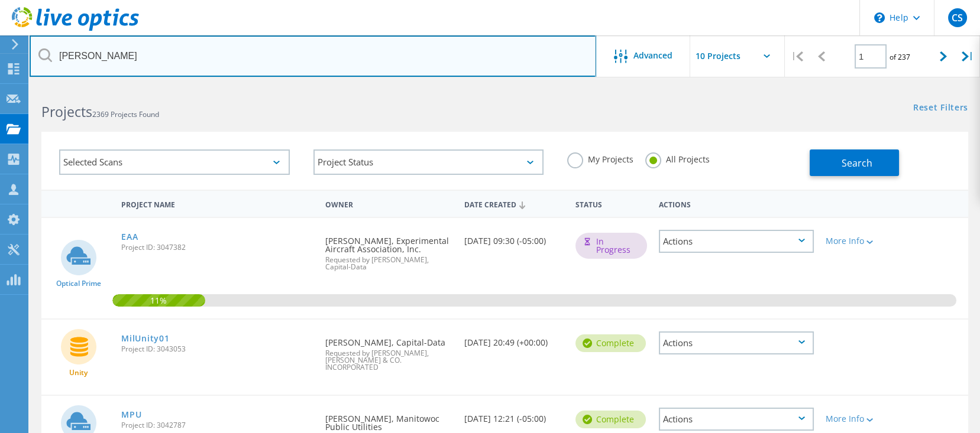 Image resolution: width=980 pixels, height=433 pixels. Describe the element at coordinates (899, 57) in the screenshot. I see `span: of 237` at that location.